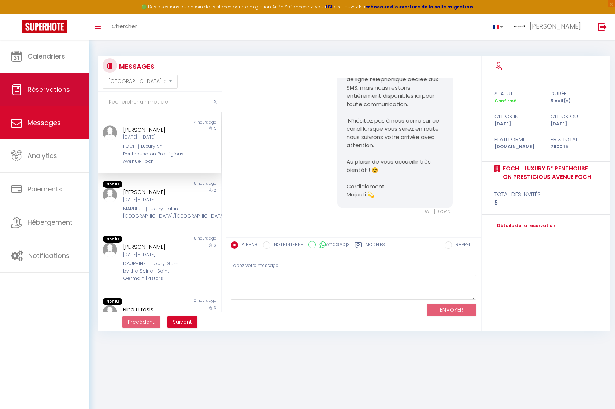 The height and width of the screenshot is (409, 615). I want to click on div: statut, so click(517, 94).